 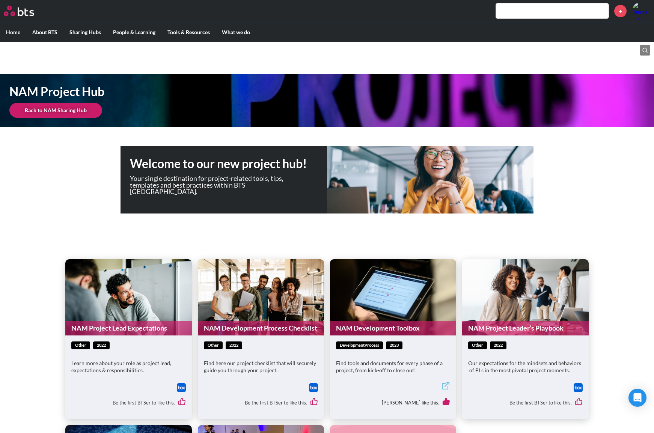 I want to click on p: Learn more about your role as project lead, expectations & responsibilities., so click(x=128, y=367).